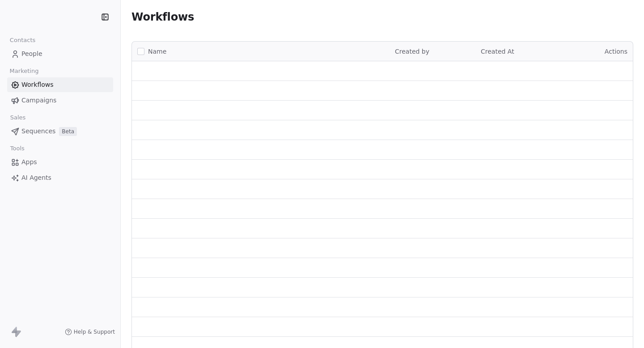 This screenshot has height=348, width=644. I want to click on span: Sequences, so click(38, 131).